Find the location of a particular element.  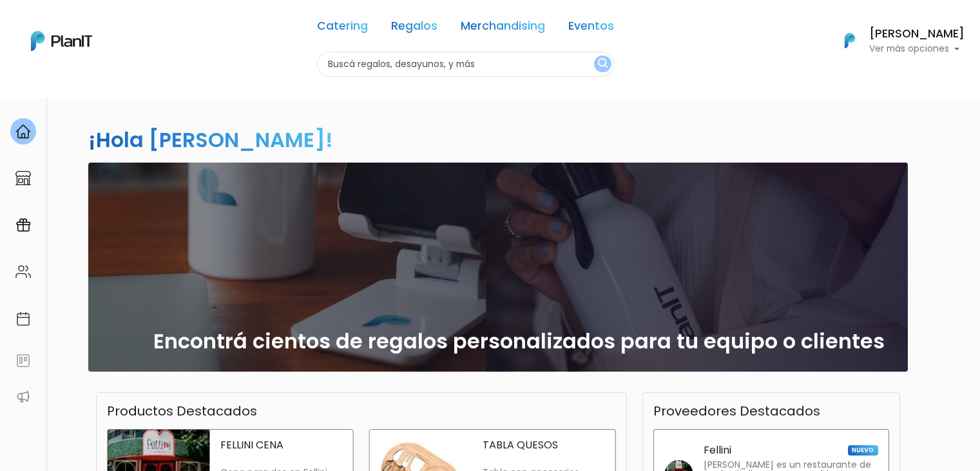

span: NUEVO is located at coordinates (863, 450).